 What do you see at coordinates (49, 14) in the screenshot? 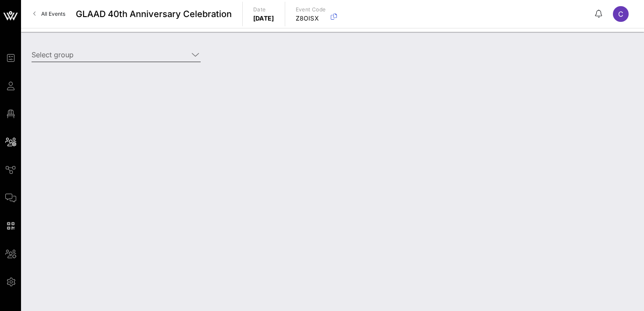
I see `a: All Events` at bounding box center [49, 14].